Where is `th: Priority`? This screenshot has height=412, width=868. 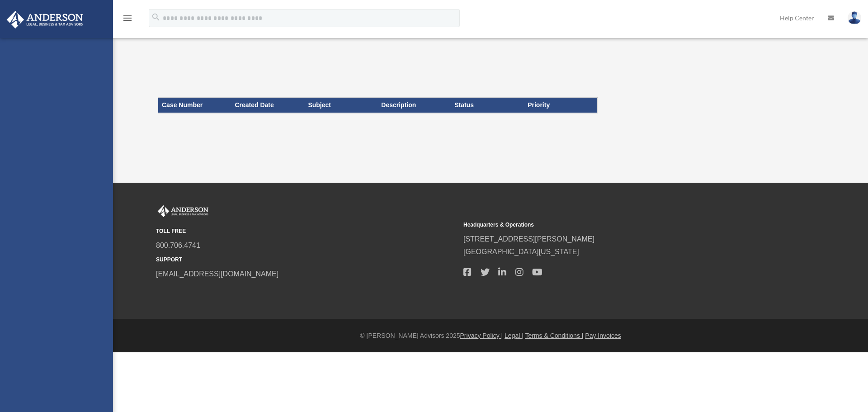 th: Priority is located at coordinates (561, 105).